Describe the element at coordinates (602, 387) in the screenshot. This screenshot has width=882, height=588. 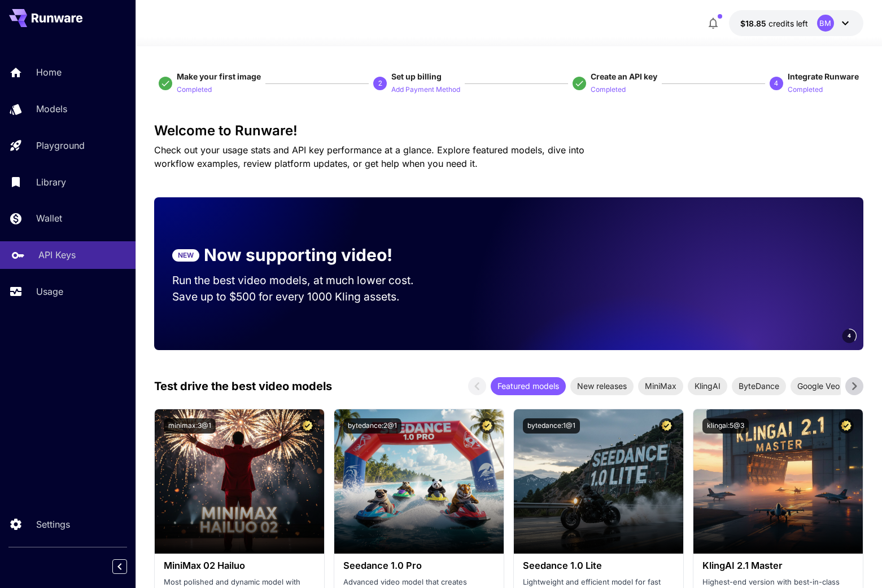
I see `div: New releases` at that location.